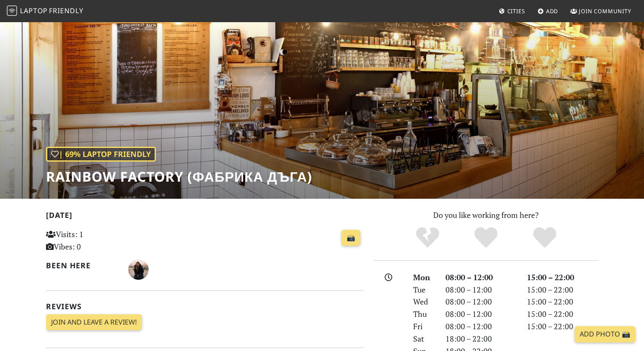 The height and width of the screenshot is (351, 644). Describe the element at coordinates (66, 11) in the screenshot. I see `span: Friendly` at that location.